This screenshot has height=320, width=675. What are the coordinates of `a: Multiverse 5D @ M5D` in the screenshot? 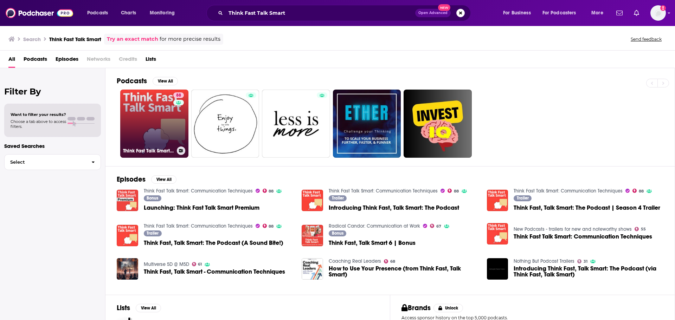 It's located at (166, 264).